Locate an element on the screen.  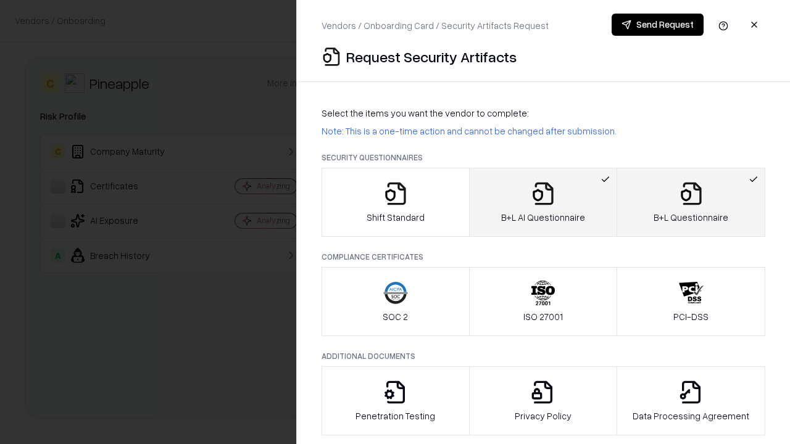
p: B+L Questionnaire is located at coordinates (691, 217).